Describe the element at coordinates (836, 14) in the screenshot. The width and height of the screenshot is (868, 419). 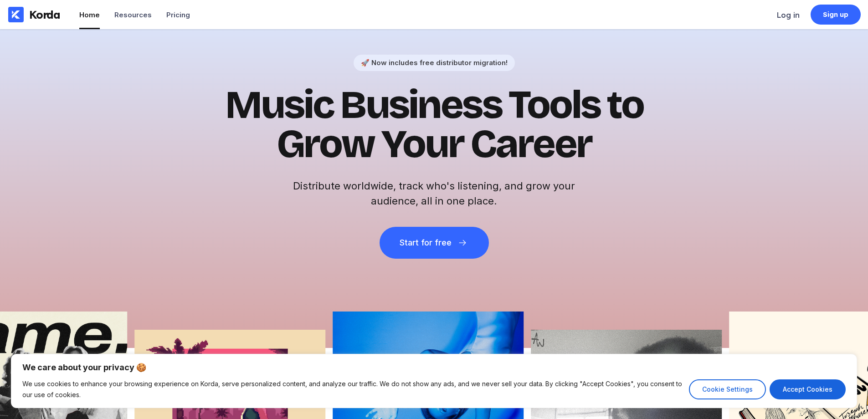
I see `div: Sign up` at that location.